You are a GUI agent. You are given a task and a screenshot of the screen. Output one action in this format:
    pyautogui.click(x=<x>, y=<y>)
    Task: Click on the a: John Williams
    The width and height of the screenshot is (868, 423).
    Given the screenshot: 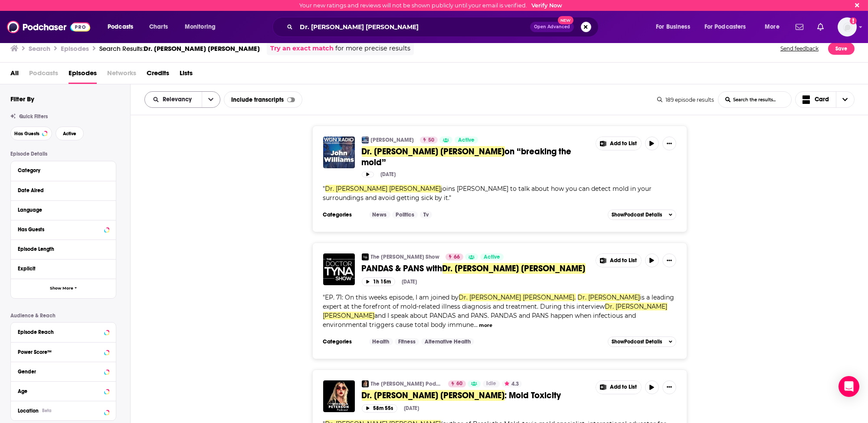 What is the action you would take?
    pyautogui.click(x=366, y=140)
    